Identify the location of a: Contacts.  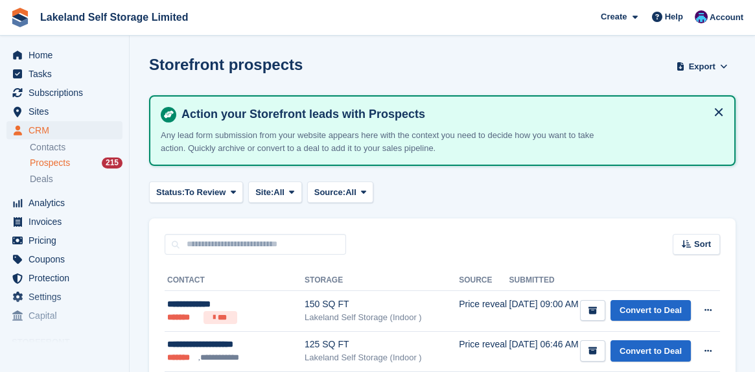
(76, 147).